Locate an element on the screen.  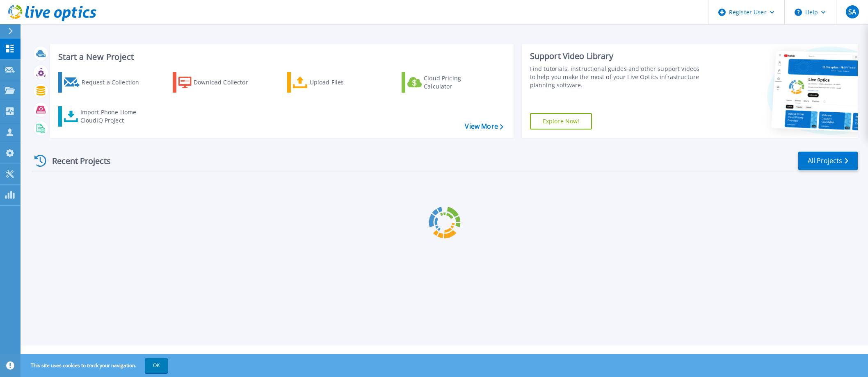
button: OK is located at coordinates (156, 366).